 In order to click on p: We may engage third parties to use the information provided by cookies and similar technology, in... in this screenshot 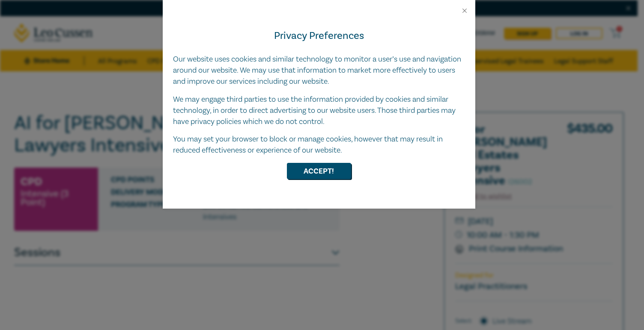, I will do `click(319, 111)`.